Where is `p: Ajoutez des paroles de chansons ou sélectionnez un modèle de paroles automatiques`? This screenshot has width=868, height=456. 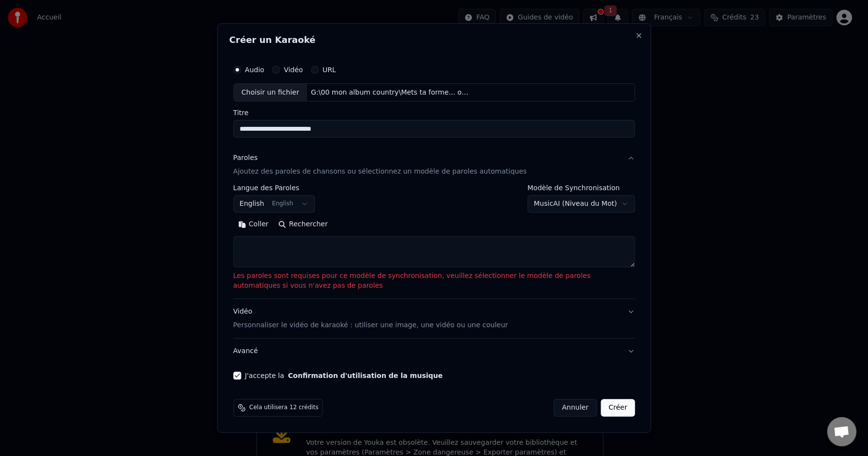
p: Ajoutez des paroles de chansons ou sélectionnez un modèle de paroles automatiques is located at coordinates (380, 172).